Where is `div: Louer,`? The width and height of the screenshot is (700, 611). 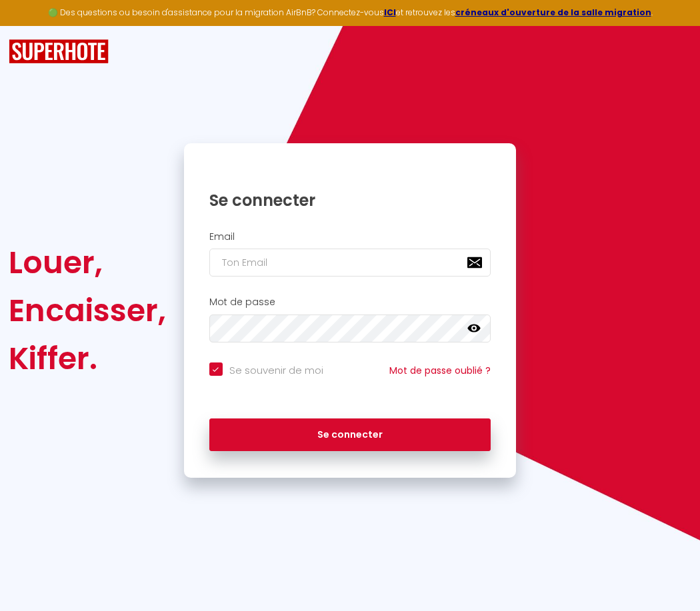
div: Louer, is located at coordinates (88, 263).